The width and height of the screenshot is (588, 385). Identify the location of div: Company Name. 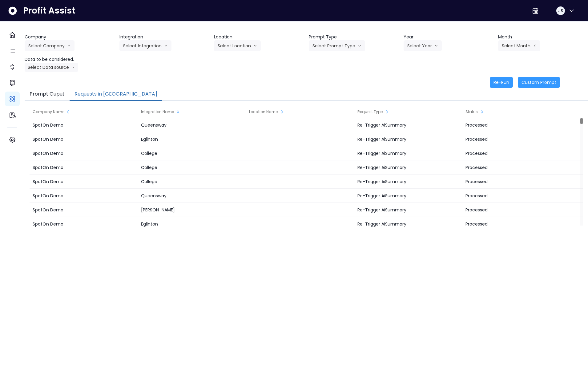
(83, 112).